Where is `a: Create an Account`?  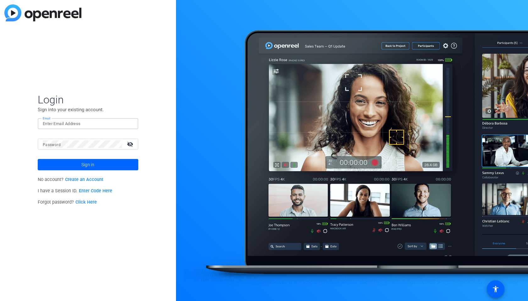
a: Create an Account is located at coordinates (84, 179).